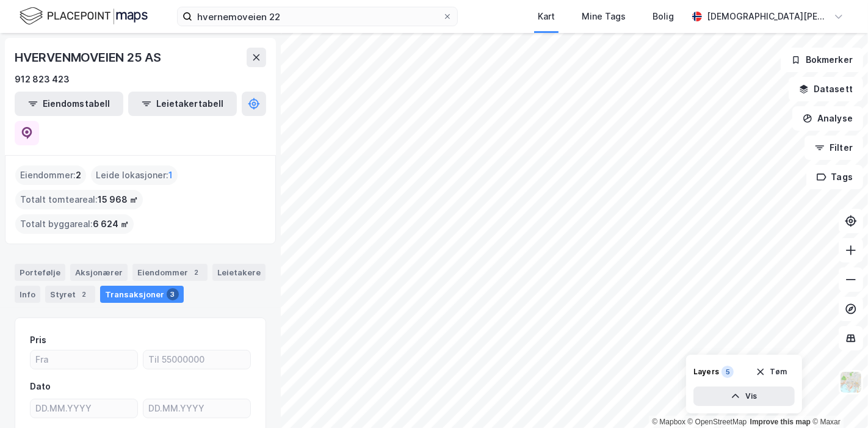  Describe the element at coordinates (83, 16) in the screenshot. I see `img: logo.f888ab2527a4732fd821a326f86c7f29.svg` at that location.